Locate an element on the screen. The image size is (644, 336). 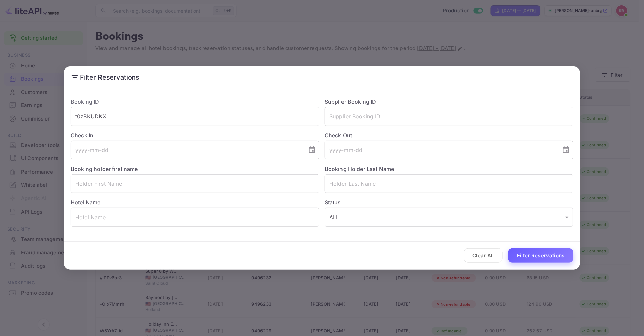
label: Check Out is located at coordinates (449, 135).